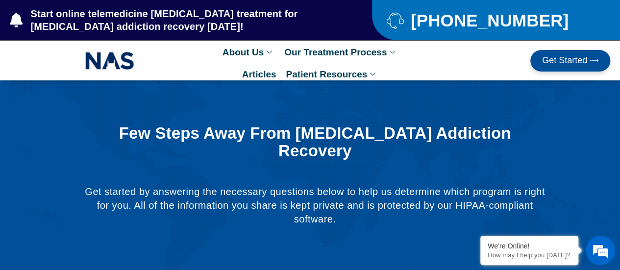  I want to click on a: Patient Resources, so click(332, 74).